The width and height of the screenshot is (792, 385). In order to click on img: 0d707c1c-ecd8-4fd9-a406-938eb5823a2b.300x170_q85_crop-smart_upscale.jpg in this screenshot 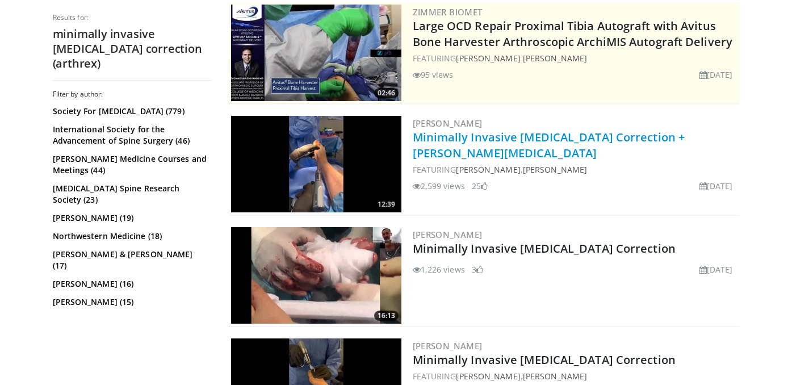, I will do `click(316, 164)`.